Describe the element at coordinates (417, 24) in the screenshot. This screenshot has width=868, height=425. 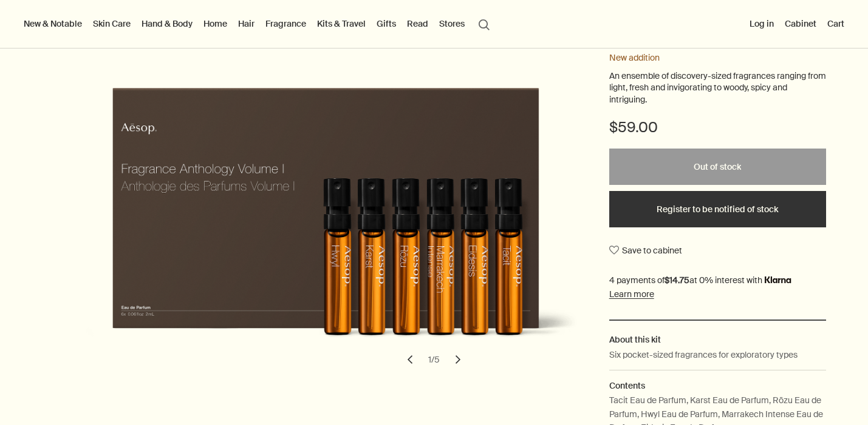
I see `a: Read` at that location.